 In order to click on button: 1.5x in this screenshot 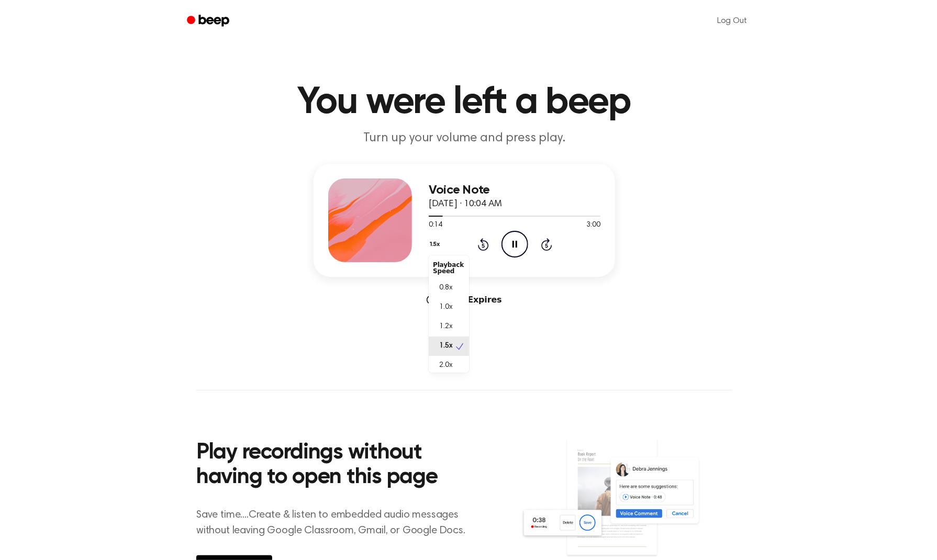, I will do `click(436, 245)`.